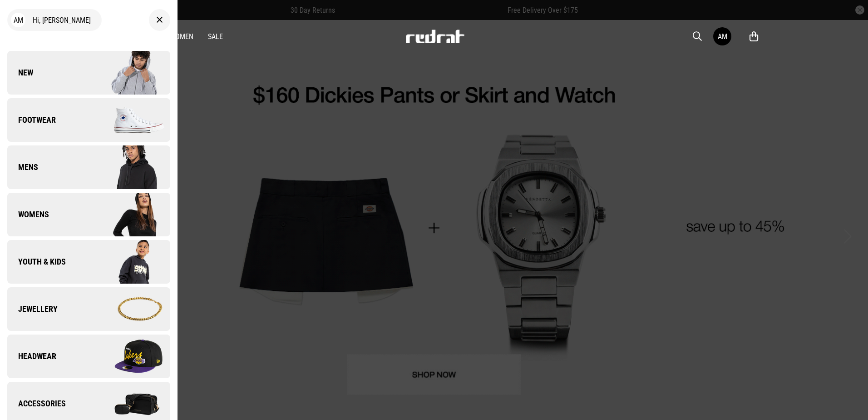  What do you see at coordinates (89, 262) in the screenshot?
I see `a: Youth & Kids Company` at bounding box center [89, 262].